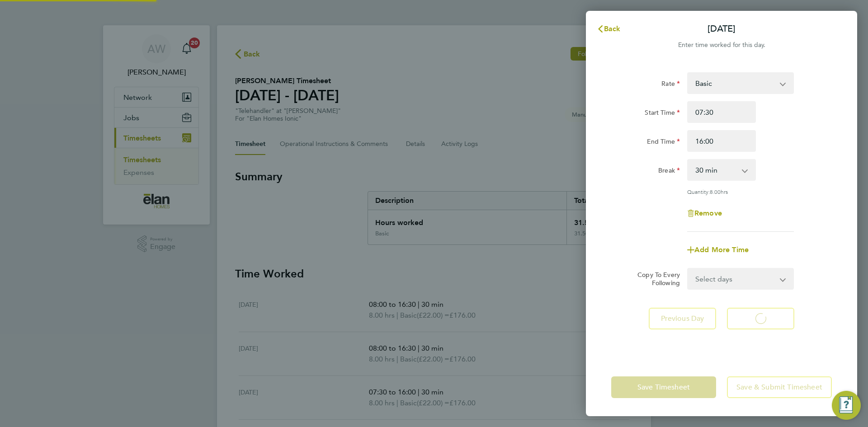  Describe the element at coordinates (608, 29) in the screenshot. I see `button: Back` at that location.